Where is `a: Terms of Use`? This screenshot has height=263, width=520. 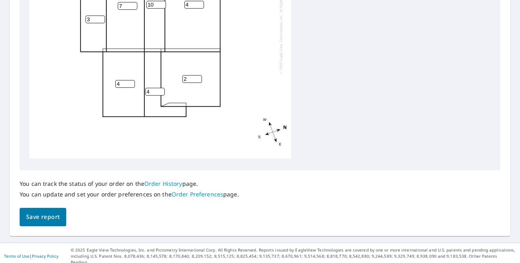
a: Terms of Use is located at coordinates (17, 256).